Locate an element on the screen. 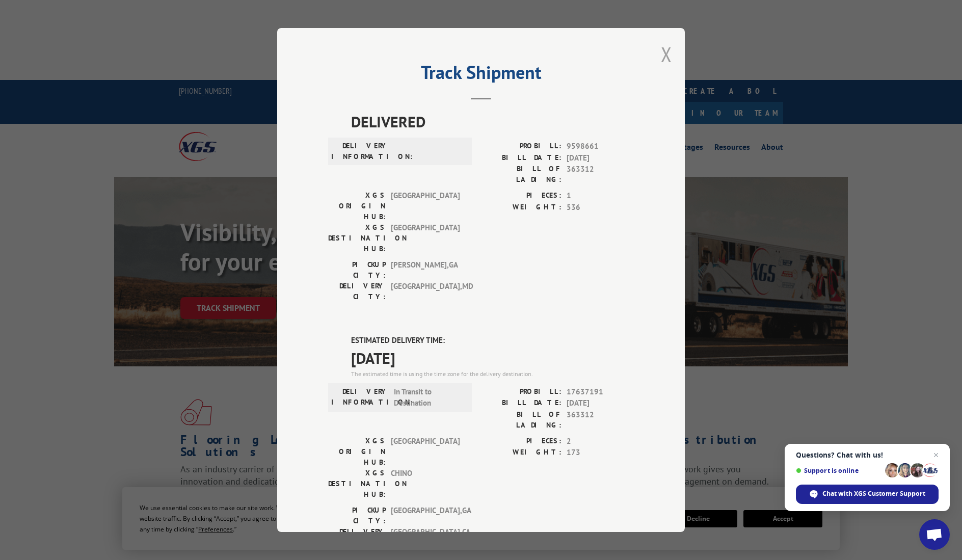 This screenshot has width=962, height=560. span: CHINO is located at coordinates (425, 484).